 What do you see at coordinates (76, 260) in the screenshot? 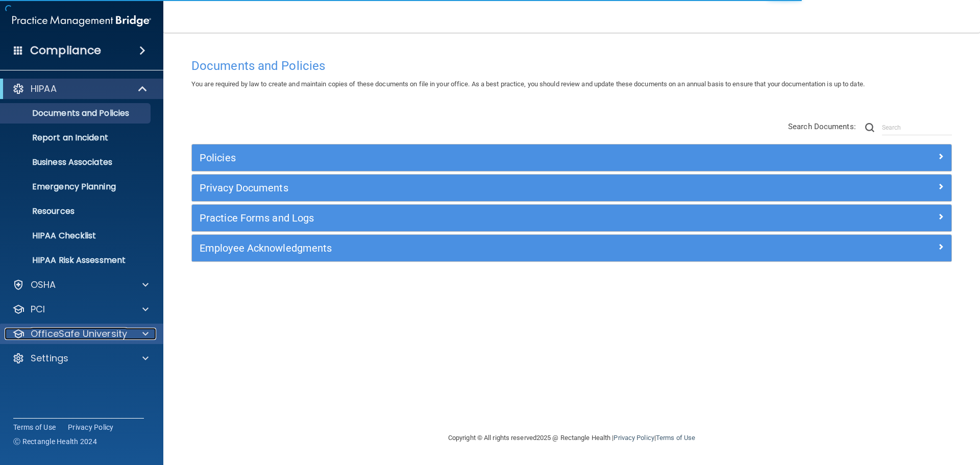
I see `p: HIPAA Risk Assessment` at bounding box center [76, 260].